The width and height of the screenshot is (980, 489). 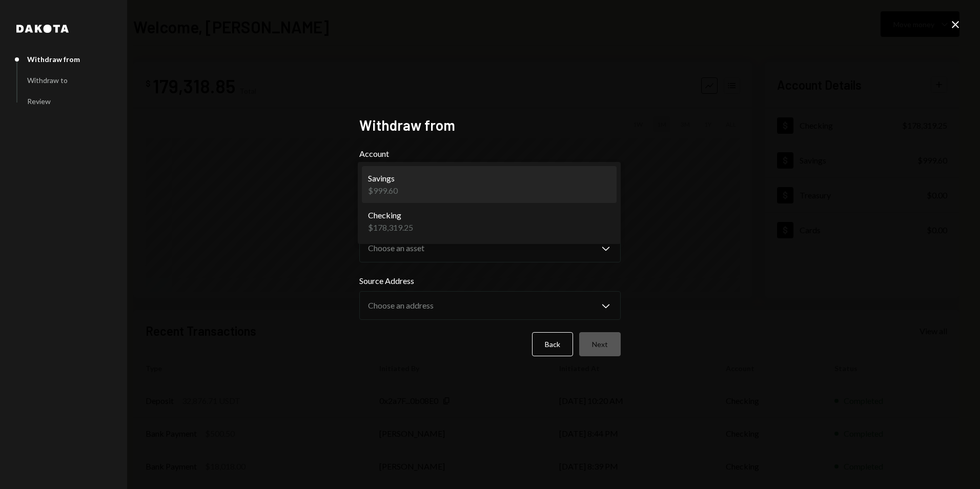 What do you see at coordinates (383, 178) in the screenshot?
I see `div: Savings` at bounding box center [383, 178].